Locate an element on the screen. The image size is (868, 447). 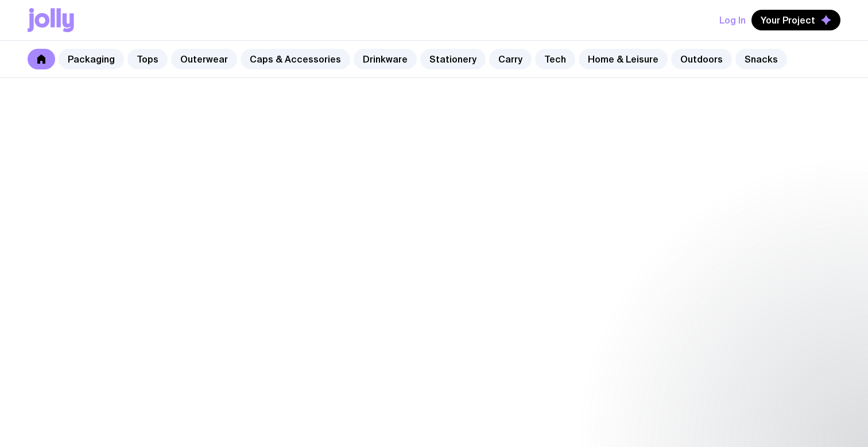
a: Carry is located at coordinates (511, 59).